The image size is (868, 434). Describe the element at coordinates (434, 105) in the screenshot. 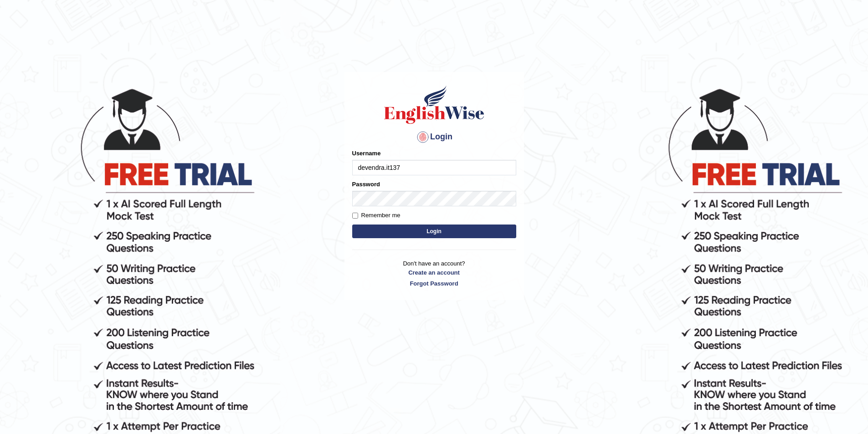

I see `img: Logo of English Wise sign in for intelligent practice with AI` at that location.